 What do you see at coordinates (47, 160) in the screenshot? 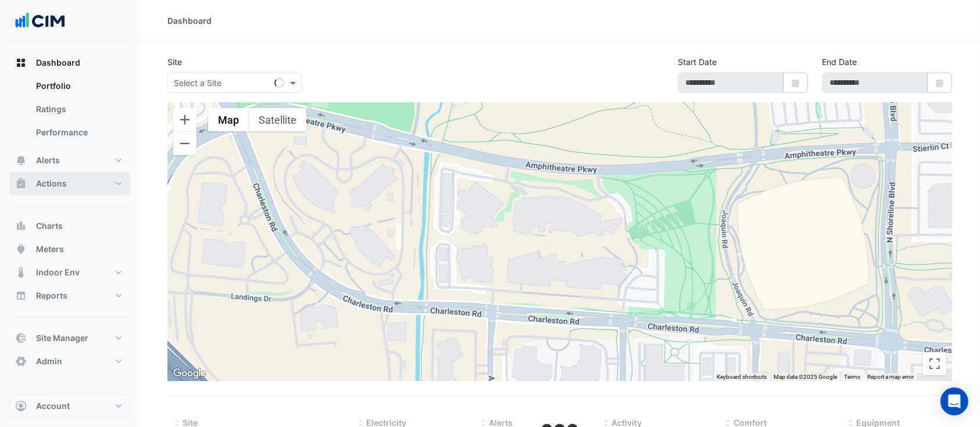
I see `span: Alerts` at bounding box center [47, 160].